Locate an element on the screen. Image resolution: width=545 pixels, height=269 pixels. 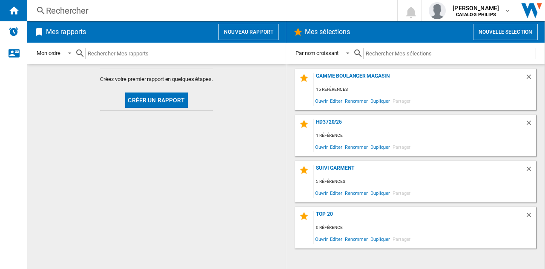
div: TOP 20 is located at coordinates (420, 216).